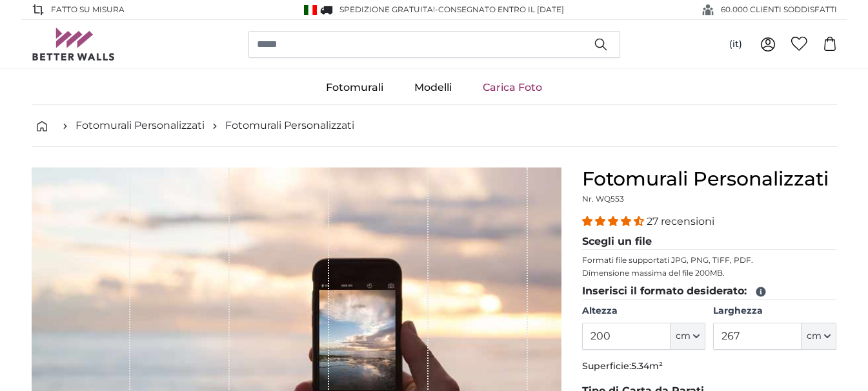 This screenshot has width=868, height=391. What do you see at coordinates (709, 273) in the screenshot?
I see `p: Dimensione massima del file 200MB.` at bounding box center [709, 273].